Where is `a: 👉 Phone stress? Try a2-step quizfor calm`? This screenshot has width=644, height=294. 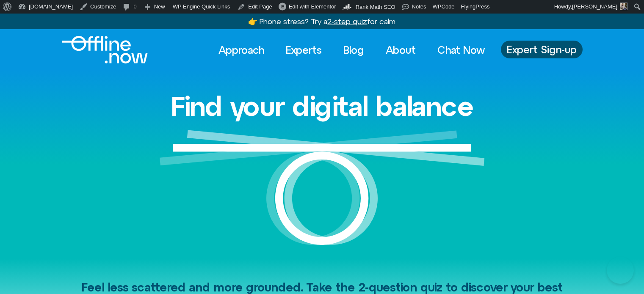
a: 👉 Phone stress? Try a2-step quizfor calm is located at coordinates (322, 21).